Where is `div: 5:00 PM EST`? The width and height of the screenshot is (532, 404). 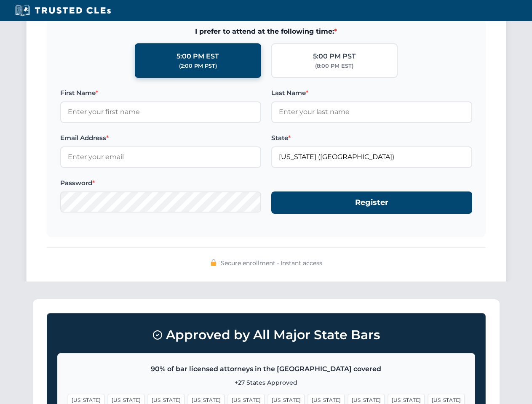 div: 5:00 PM EST is located at coordinates (198, 57).